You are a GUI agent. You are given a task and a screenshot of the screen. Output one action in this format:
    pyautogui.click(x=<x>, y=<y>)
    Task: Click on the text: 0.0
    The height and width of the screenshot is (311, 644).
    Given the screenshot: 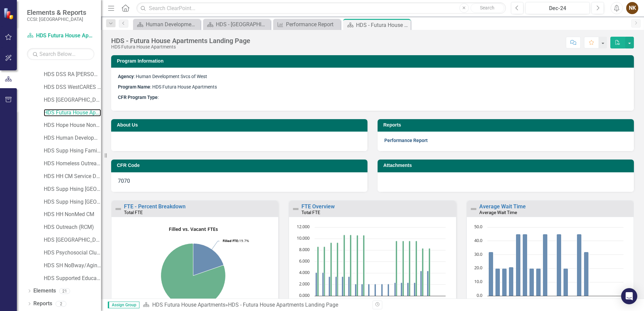 What is the action you would take?
    pyautogui.click(x=479, y=295)
    